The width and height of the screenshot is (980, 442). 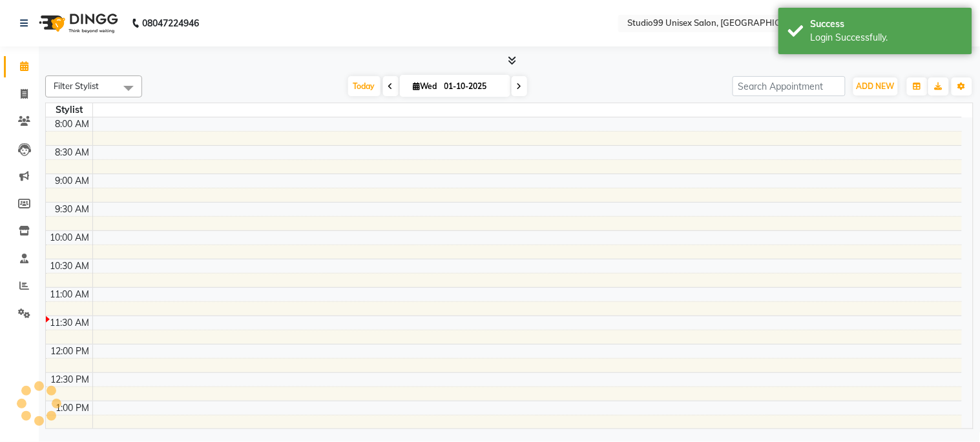 I want to click on div: Login Successfully., so click(x=886, y=38).